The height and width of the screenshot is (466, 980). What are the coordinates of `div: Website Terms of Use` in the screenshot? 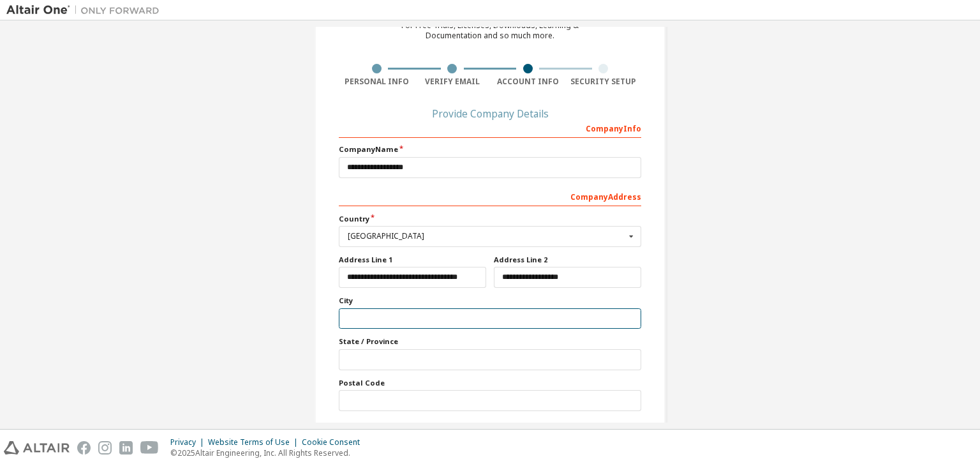 It's located at (255, 443).